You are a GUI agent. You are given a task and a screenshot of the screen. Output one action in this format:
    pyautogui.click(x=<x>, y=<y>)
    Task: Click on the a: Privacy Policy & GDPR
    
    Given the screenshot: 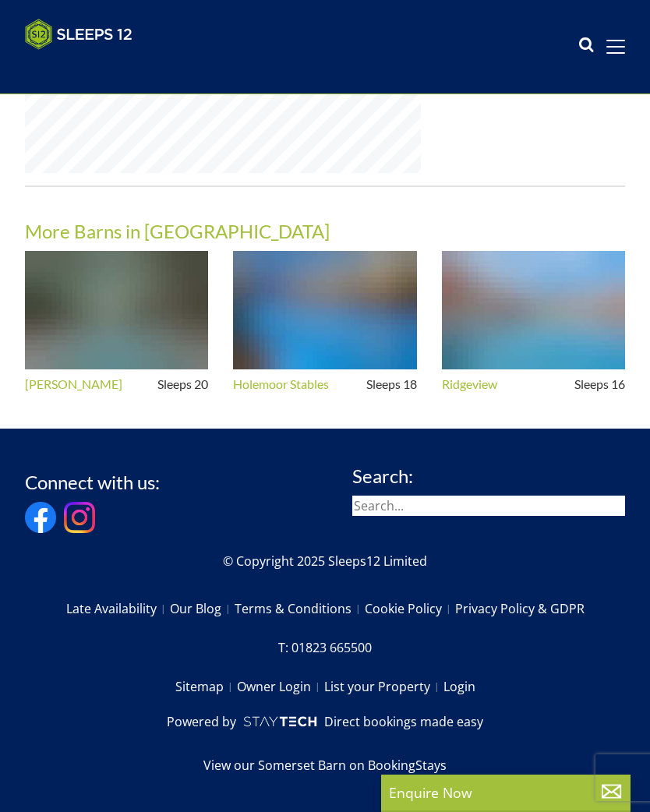 What is the action you would take?
    pyautogui.click(x=519, y=609)
    